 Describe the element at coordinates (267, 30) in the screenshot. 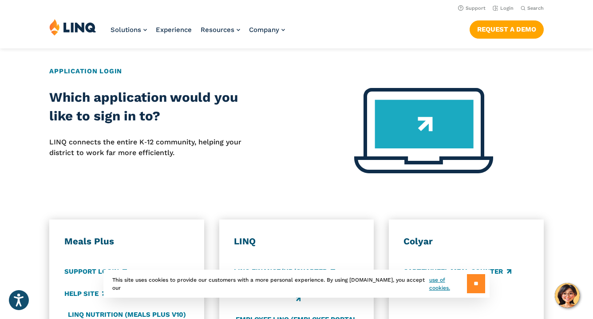

I see `a: Company` at that location.